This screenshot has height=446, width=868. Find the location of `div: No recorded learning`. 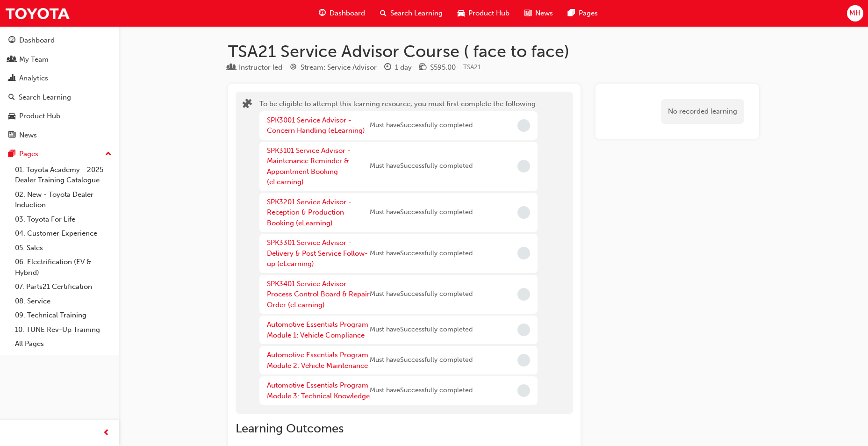

div: No recorded learning is located at coordinates (703, 111).